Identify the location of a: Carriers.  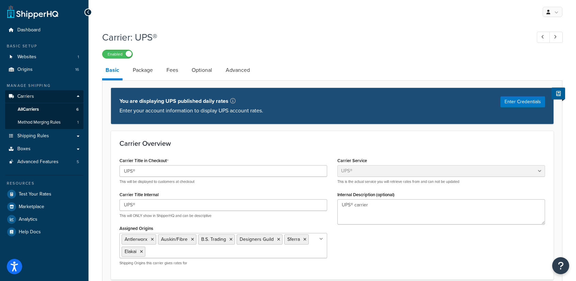
(44, 96).